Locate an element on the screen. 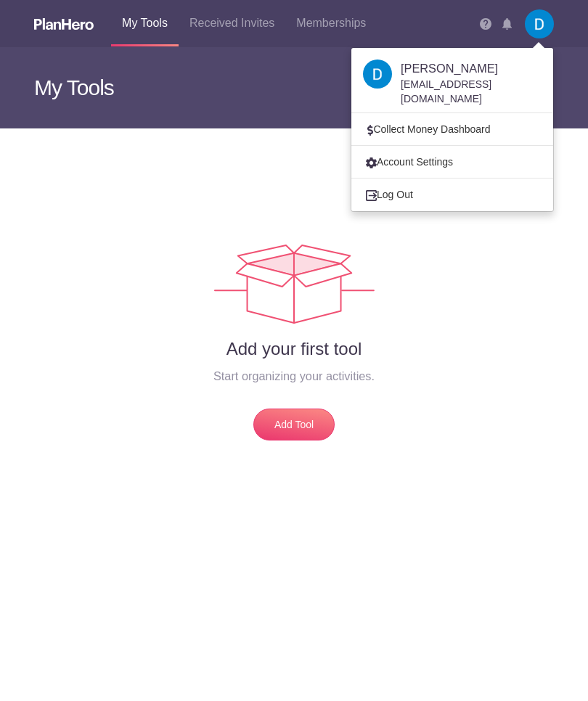 This screenshot has height=701, width=588. a: Account Settings is located at coordinates (453, 162).